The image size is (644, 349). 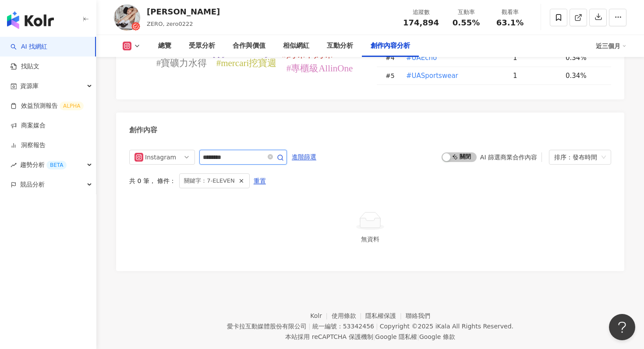 What do you see at coordinates (246, 63) in the screenshot?
I see `tspan: #mercari挖寶週` at bounding box center [246, 63].